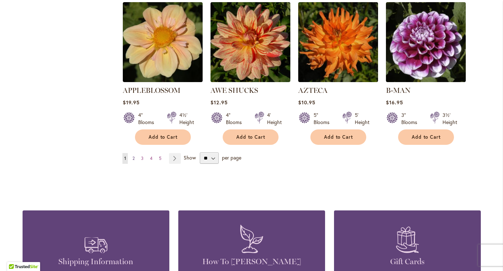 Image resolution: width=503 pixels, height=271 pixels. What do you see at coordinates (96, 261) in the screenshot?
I see `h4: Shipping Information` at bounding box center [96, 261].